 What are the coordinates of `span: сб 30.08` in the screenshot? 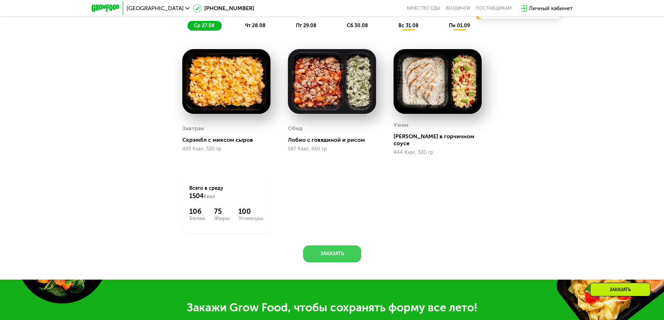 It's located at (357, 25).